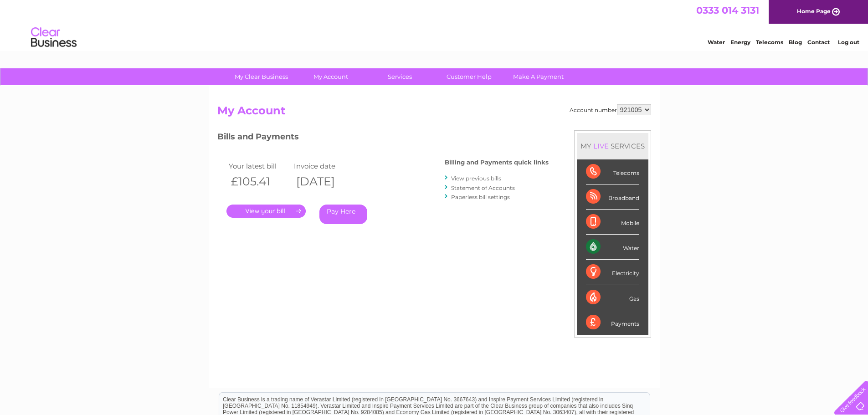  What do you see at coordinates (610, 109) in the screenshot?
I see `div: Account number` at bounding box center [610, 109].